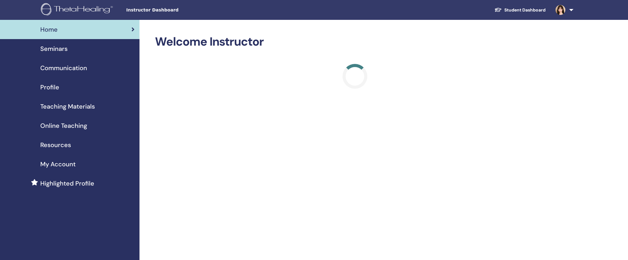 The height and width of the screenshot is (260, 628). Describe the element at coordinates (54, 49) in the screenshot. I see `span: Seminars` at that location.